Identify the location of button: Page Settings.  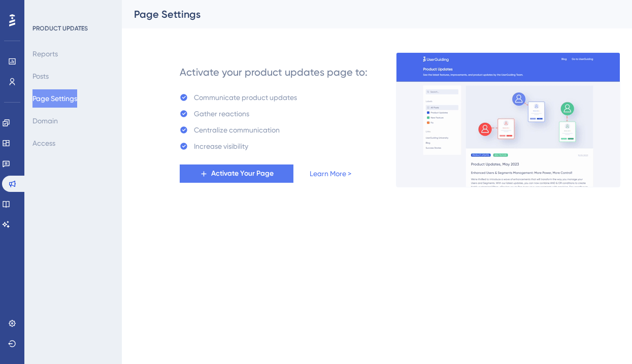
(55, 98).